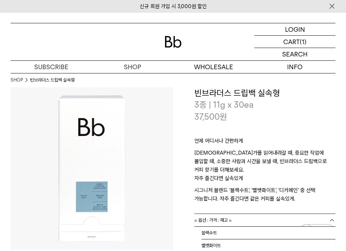 This screenshot has height=251, width=346. What do you see at coordinates (213, 220) in the screenshot?
I see `span: = 옵션 : 가격 : 재고 =` at bounding box center [213, 220].